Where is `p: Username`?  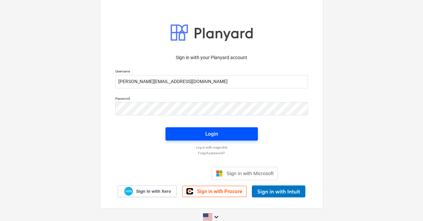 p: Username is located at coordinates (212, 72).